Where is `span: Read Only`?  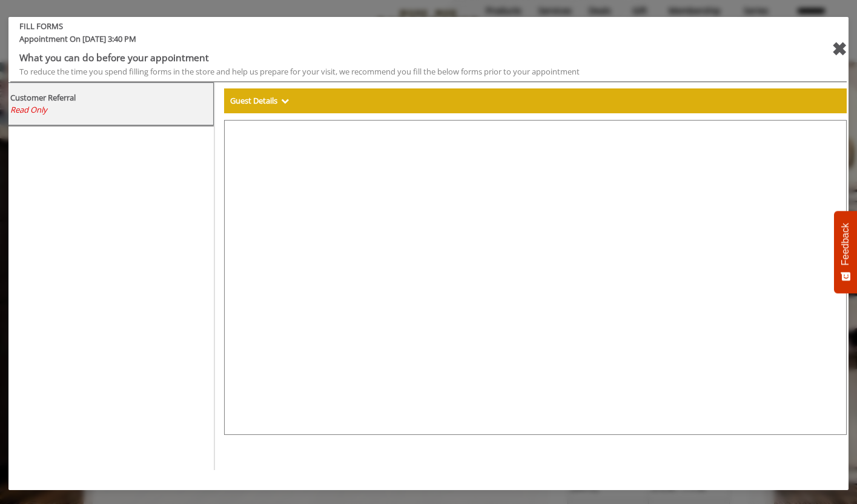
span: Read Only is located at coordinates (29, 110).